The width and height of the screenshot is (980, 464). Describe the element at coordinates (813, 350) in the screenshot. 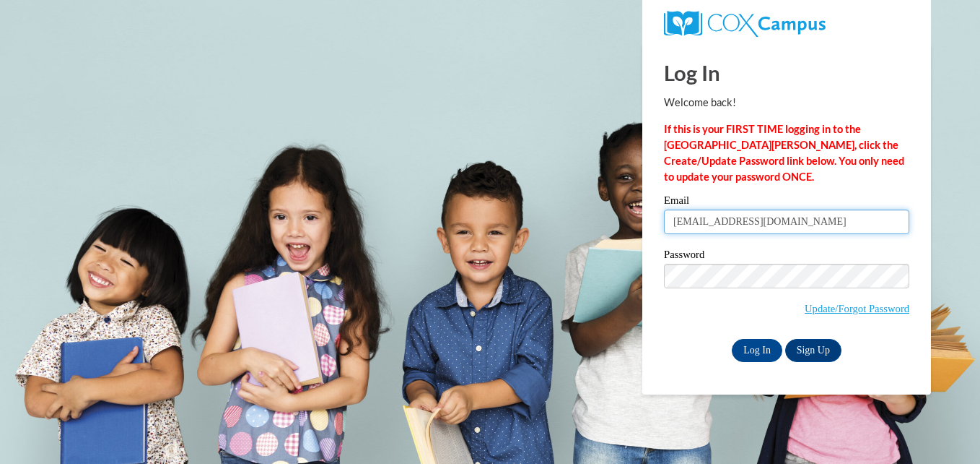

I see `a: Sign Up` at that location.